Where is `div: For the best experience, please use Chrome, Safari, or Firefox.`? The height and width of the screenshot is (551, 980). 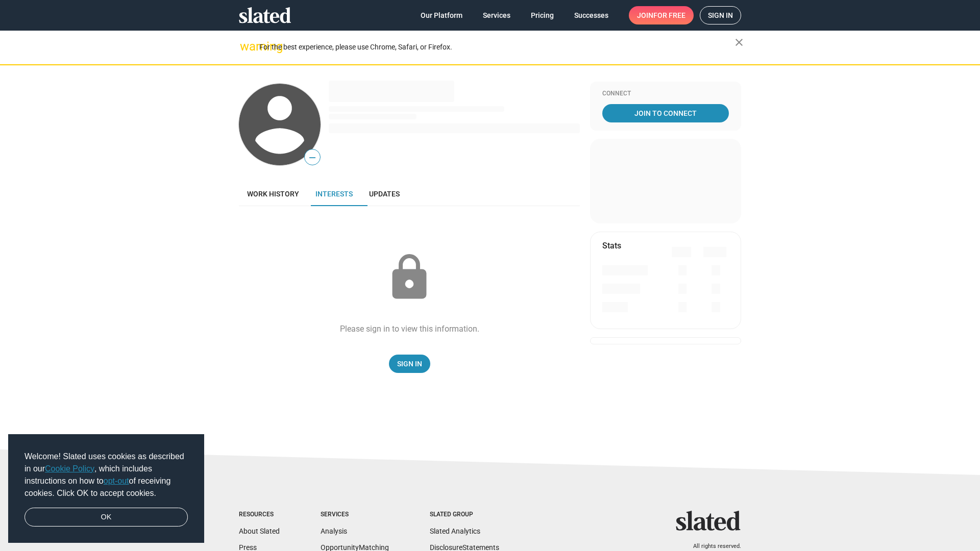
div: For the best experience, please use Chrome, Safari, or Firefox. is located at coordinates (497, 47).